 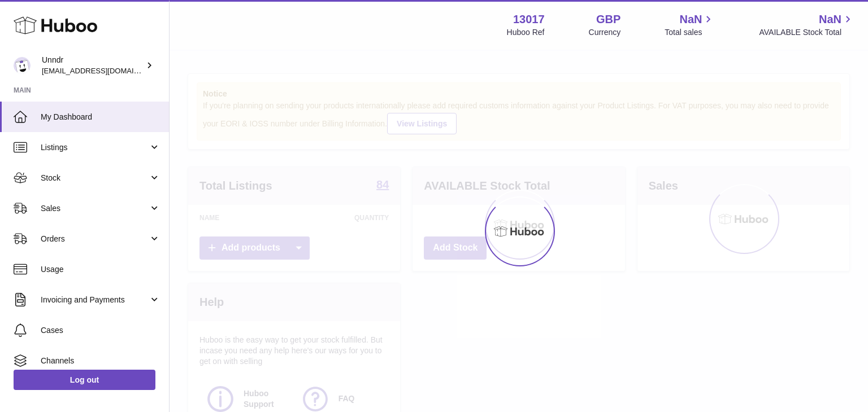 What do you see at coordinates (101, 330) in the screenshot?
I see `span: Cases` at bounding box center [101, 330].